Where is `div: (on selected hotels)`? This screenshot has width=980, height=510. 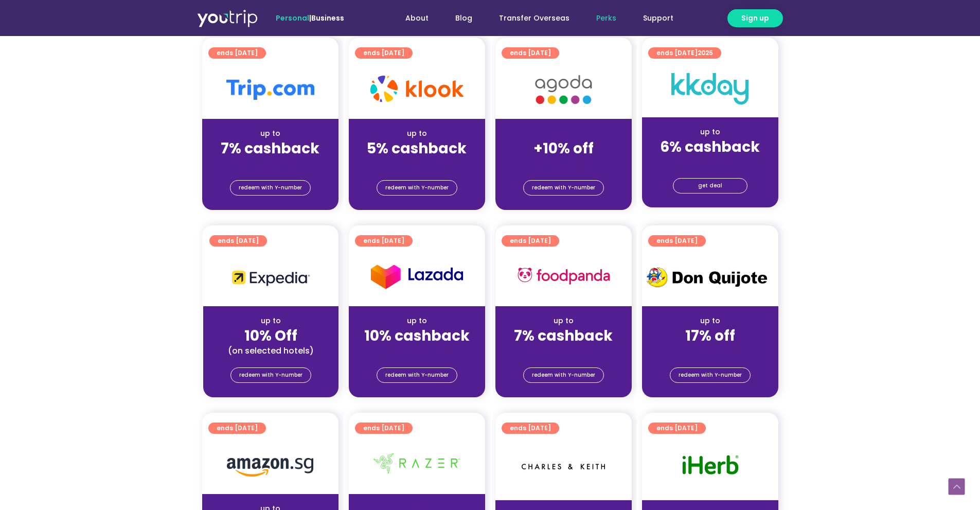
div: (on selected hotels) is located at coordinates (270, 350).